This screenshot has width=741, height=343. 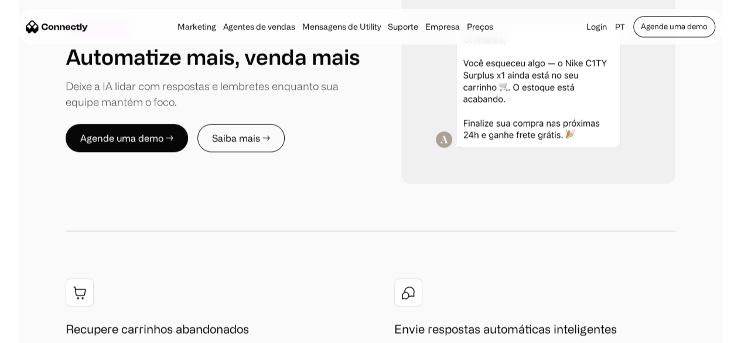 What do you see at coordinates (197, 27) in the screenshot?
I see `a: Marketing` at bounding box center [197, 27].